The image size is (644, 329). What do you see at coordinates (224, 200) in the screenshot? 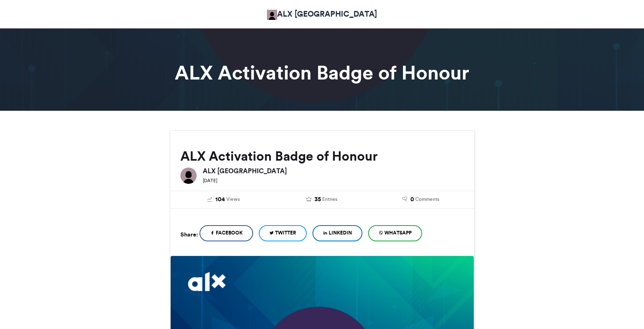
I see `a: 104 Views` at bounding box center [224, 200].